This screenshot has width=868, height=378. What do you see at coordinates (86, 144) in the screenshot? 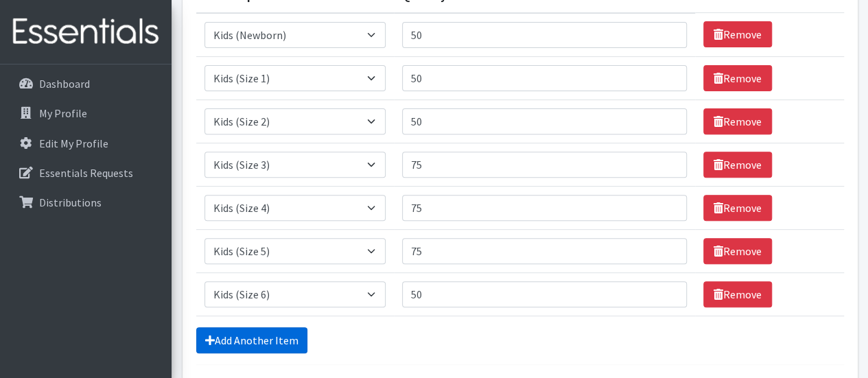
I see `a: Edit My Profile` at bounding box center [86, 144].